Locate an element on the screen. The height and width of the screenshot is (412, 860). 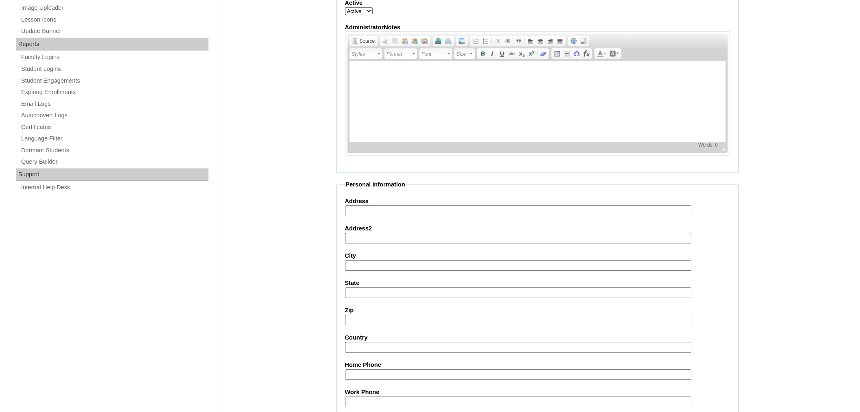
label: Address2 is located at coordinates (538, 229).